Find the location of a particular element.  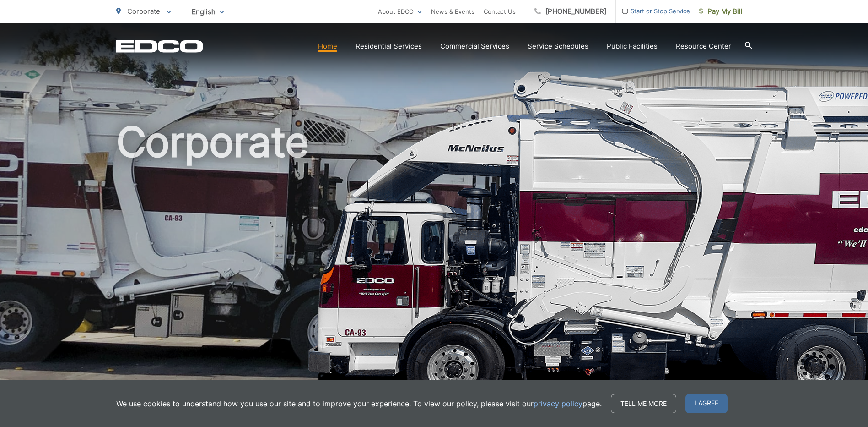

a: EDCD logo. Return to the homepage. is located at coordinates (159, 46).